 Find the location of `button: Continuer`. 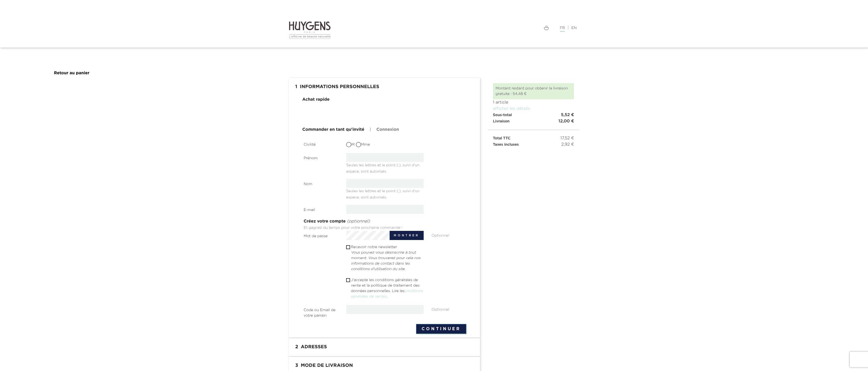

button: Continuer is located at coordinates (441, 329).